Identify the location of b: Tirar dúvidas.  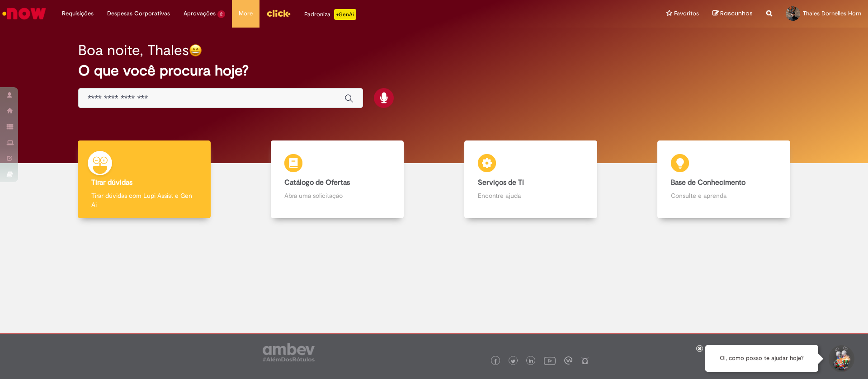
(112, 183).